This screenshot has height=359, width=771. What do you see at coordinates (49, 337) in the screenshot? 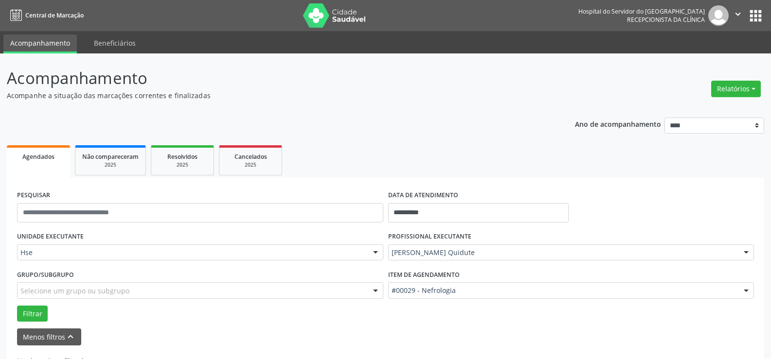
I see `button: Menos filtroskeyboard_arrow_up` at bounding box center [49, 337].